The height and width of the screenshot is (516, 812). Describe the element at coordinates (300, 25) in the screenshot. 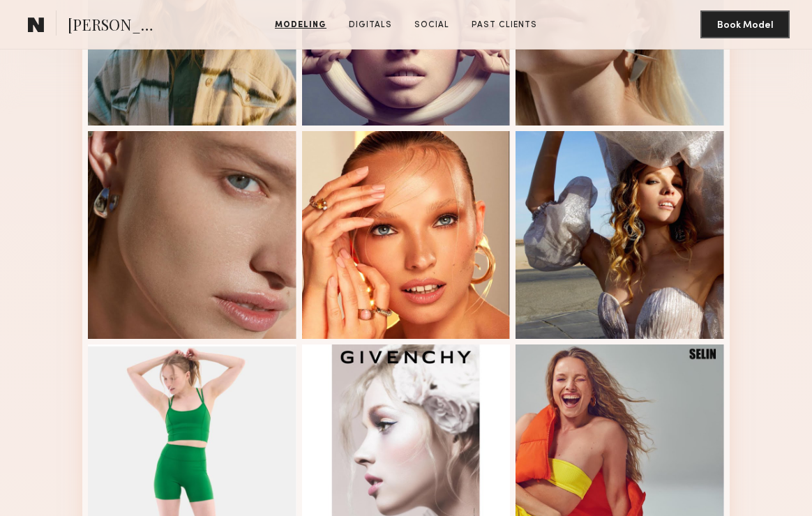

I see `a: Modeling` at that location.